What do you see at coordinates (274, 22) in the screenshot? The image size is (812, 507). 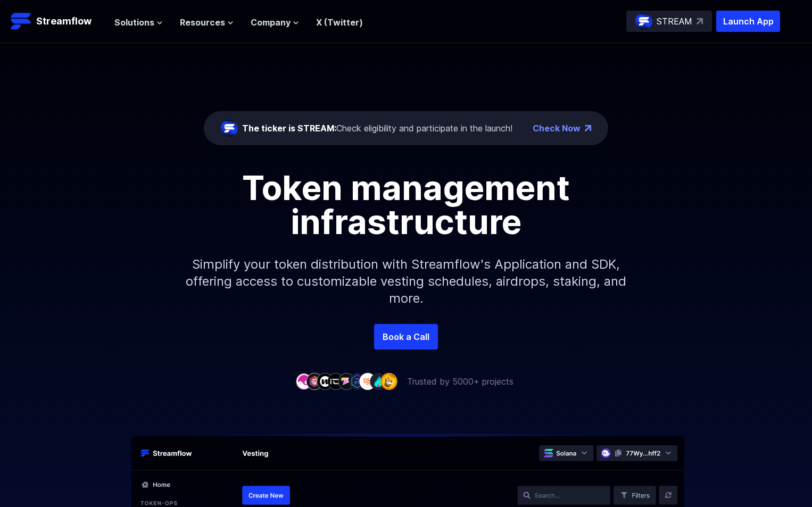 I see `button: Company` at bounding box center [274, 22].